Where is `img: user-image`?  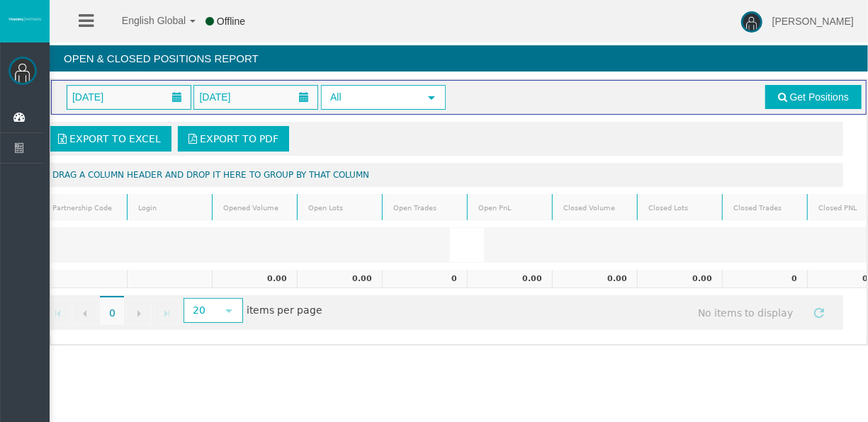
img: user-image is located at coordinates (751, 22).